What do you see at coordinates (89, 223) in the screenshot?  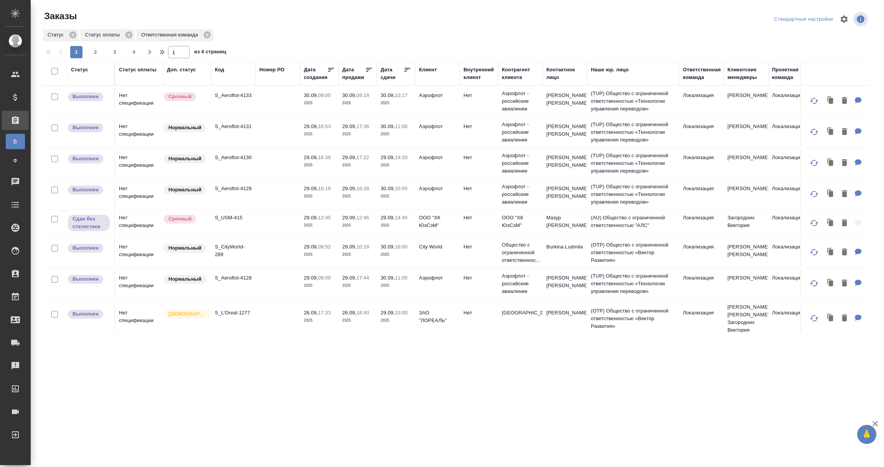 I see `div: Выставляет ПМ, когда заказ сдан КМу, но начисления еще не проведены` at bounding box center [89, 223].